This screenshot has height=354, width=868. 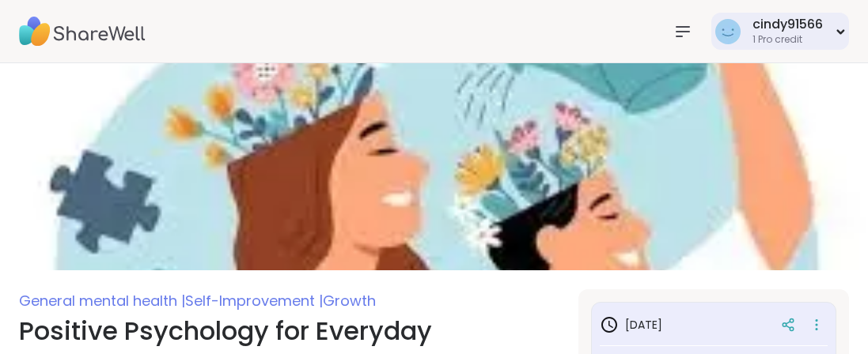 What do you see at coordinates (82, 31) in the screenshot?
I see `img: ShareWell Nav Logo` at bounding box center [82, 31].